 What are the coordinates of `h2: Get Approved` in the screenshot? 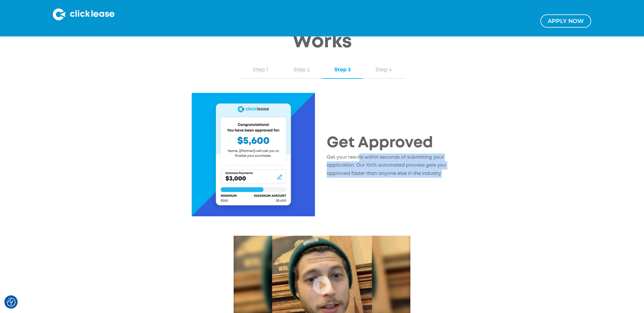 It's located at (396, 143).